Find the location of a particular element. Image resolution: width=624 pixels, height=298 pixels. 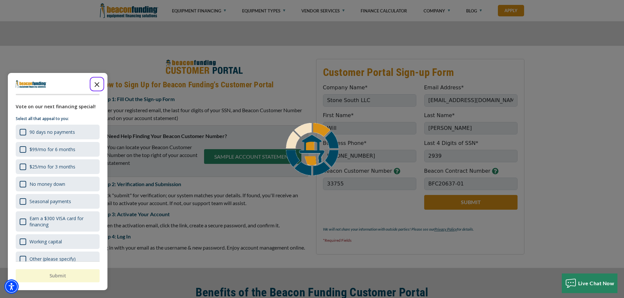

div: Accessibility Menu is located at coordinates (11, 287).